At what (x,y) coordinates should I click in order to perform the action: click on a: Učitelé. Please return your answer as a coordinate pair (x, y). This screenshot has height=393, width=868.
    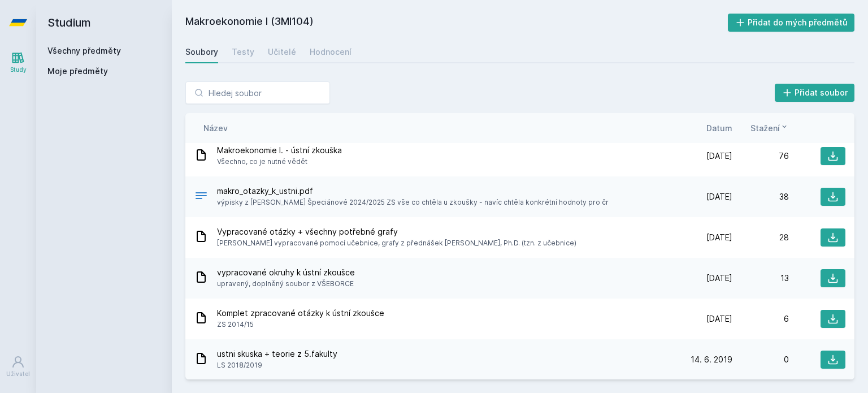
    Looking at the image, I should click on (282, 52).